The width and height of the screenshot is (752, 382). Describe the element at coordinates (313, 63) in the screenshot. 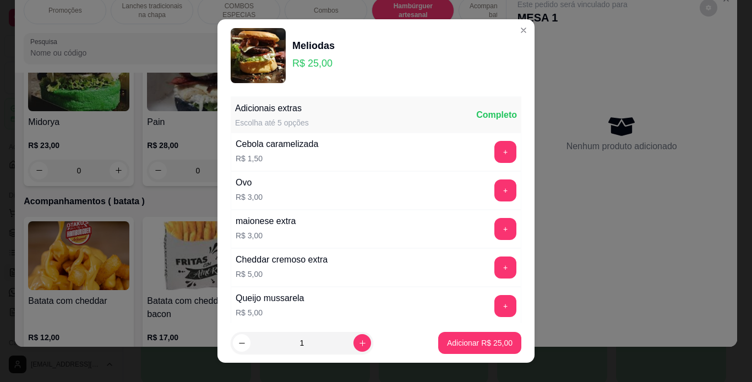

I see `p: R$ 25,00` at that location.